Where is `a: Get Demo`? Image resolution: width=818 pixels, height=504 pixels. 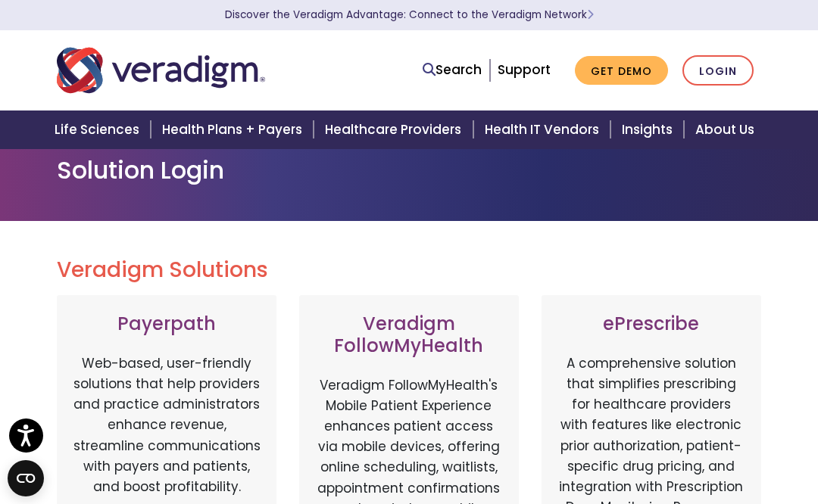
a: Get Demo is located at coordinates (620, 71).